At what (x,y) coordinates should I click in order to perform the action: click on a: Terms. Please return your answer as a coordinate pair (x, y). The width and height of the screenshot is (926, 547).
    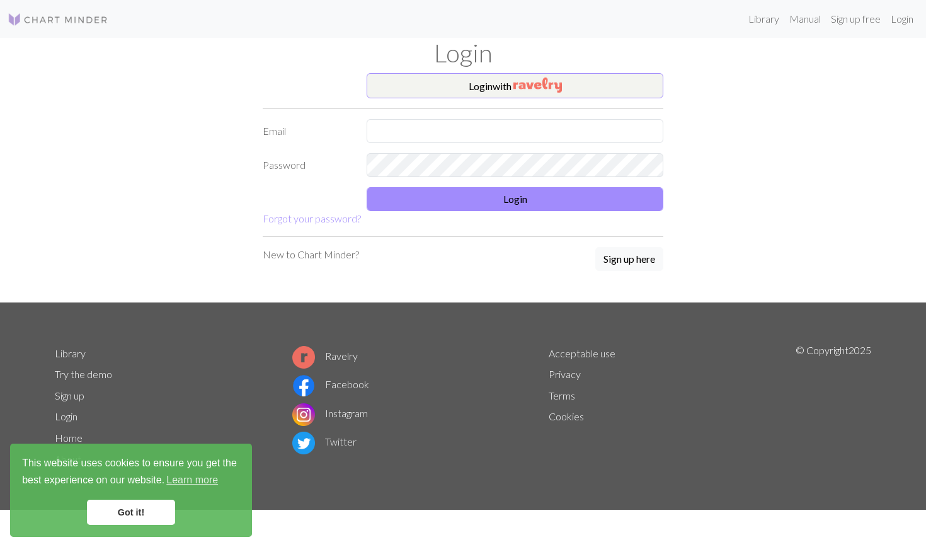
    Looking at the image, I should click on (562, 395).